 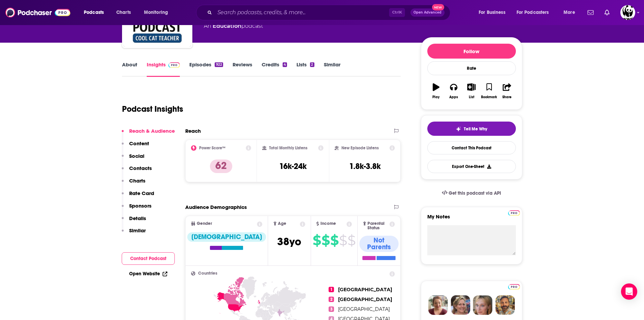 What do you see at coordinates (533, 12) in the screenshot?
I see `span: For Podcasters` at bounding box center [533, 12].